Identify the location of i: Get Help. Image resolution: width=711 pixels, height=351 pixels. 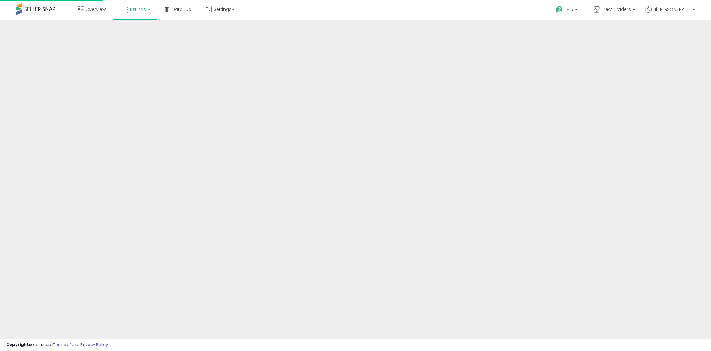
(559, 9).